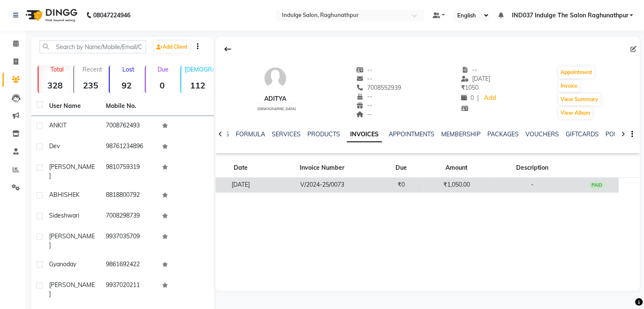 This screenshot has width=644, height=309. What do you see at coordinates (457, 168) in the screenshot?
I see `th: Amount` at bounding box center [457, 168].